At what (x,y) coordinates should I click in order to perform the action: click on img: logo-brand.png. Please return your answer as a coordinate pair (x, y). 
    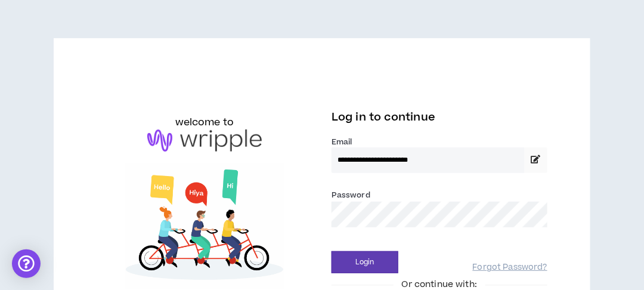
    Looking at the image, I should click on (205, 140).